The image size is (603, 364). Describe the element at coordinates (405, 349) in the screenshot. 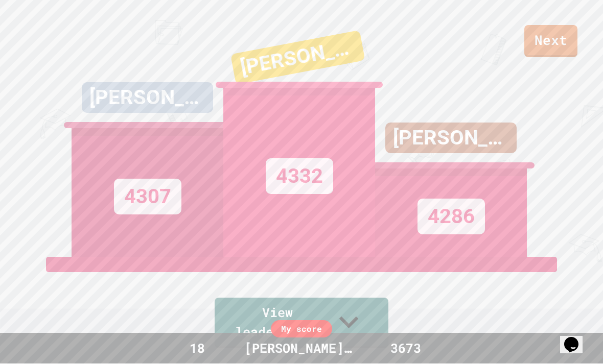

I see `div: 3673` at that location.